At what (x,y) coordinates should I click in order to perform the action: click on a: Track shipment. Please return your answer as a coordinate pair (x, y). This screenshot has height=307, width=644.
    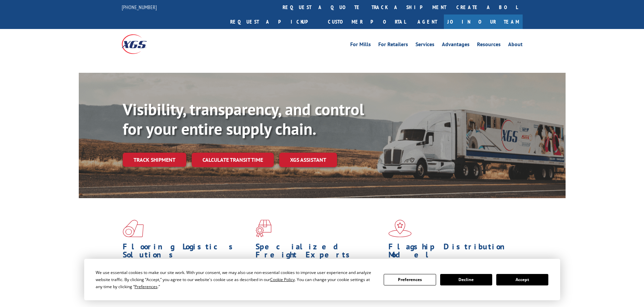
    Looking at the image, I should click on (155, 160).